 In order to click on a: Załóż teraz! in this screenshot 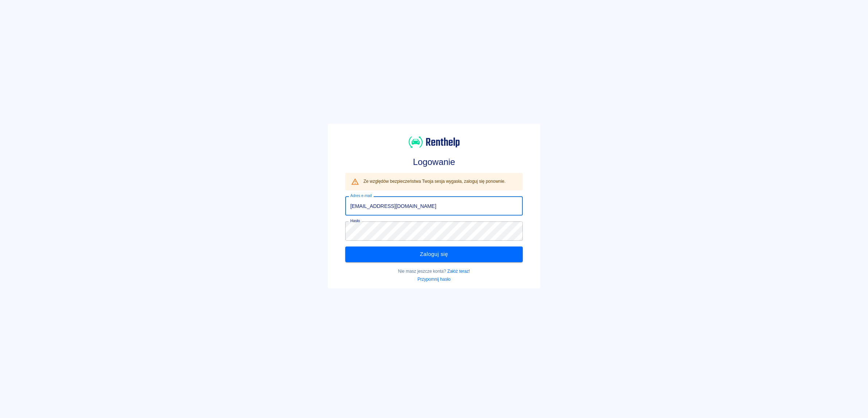, I will do `click(459, 271)`.